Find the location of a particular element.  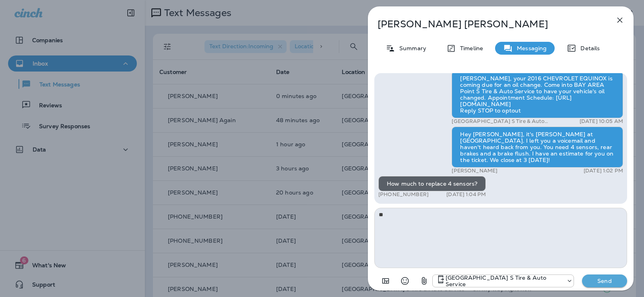

div: +1 (301) 975-0024 is located at coordinates (503, 281).